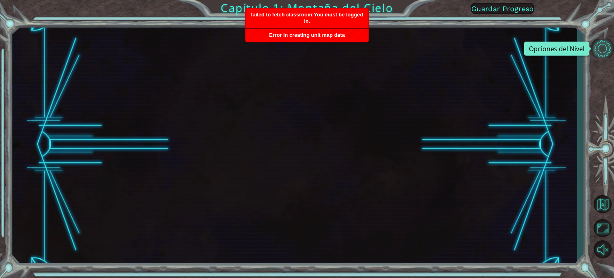  I want to click on button: Maximizar Navegador, so click(602, 228).